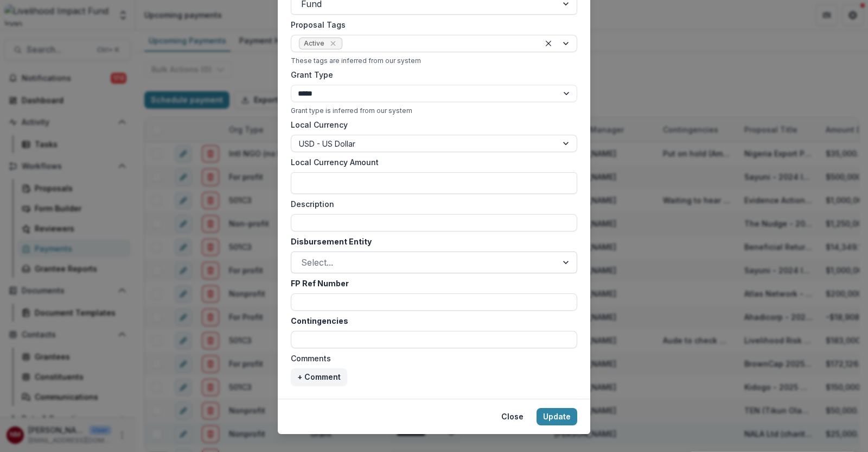 This screenshot has width=868, height=452. What do you see at coordinates (430, 358) in the screenshot?
I see `label: Comments` at bounding box center [430, 358].